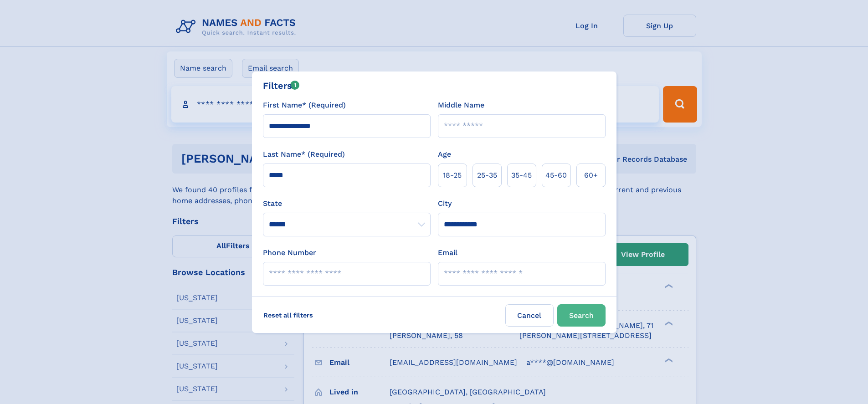  Describe the element at coordinates (581, 315) in the screenshot. I see `button: Search` at that location.